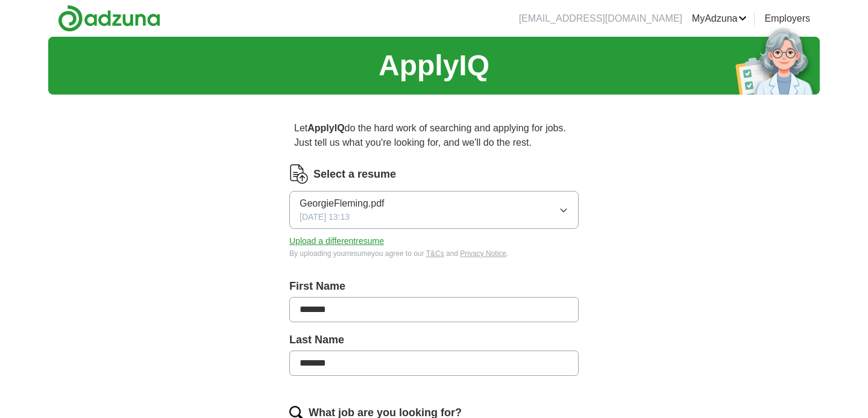  I want to click on a: Privacy Notice, so click(483, 254).